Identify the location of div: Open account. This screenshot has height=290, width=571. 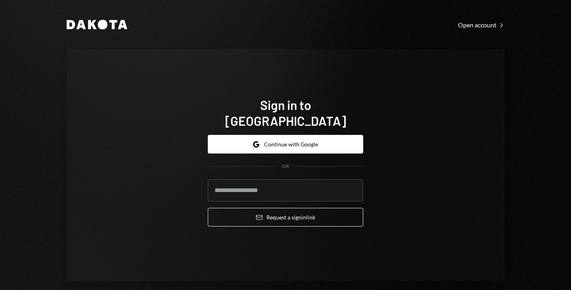
(481, 25).